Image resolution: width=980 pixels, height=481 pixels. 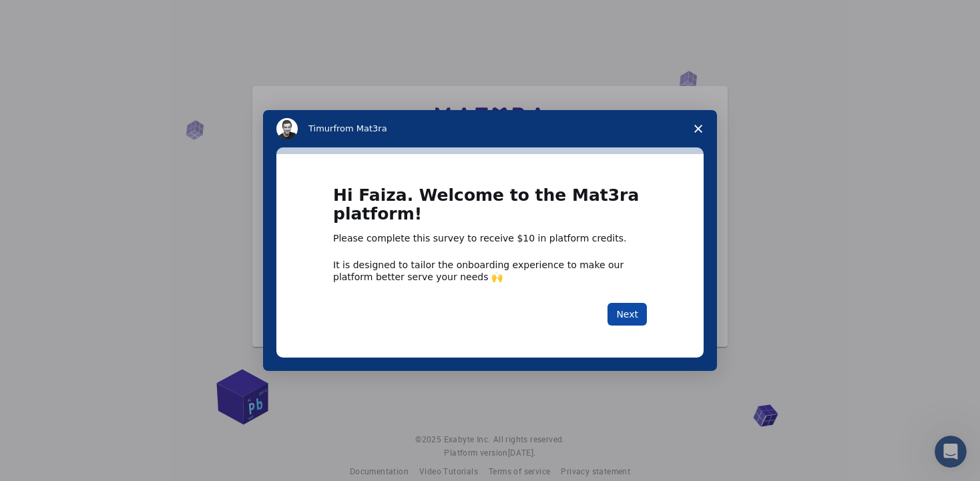 I want to click on span: Timur, so click(x=321, y=128).